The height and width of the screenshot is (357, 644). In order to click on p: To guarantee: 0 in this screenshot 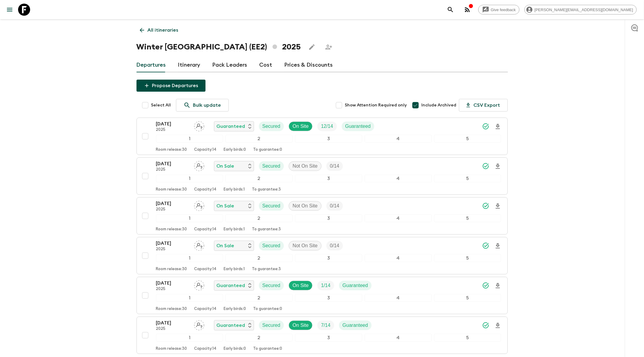, I will do `click(268, 309)`.